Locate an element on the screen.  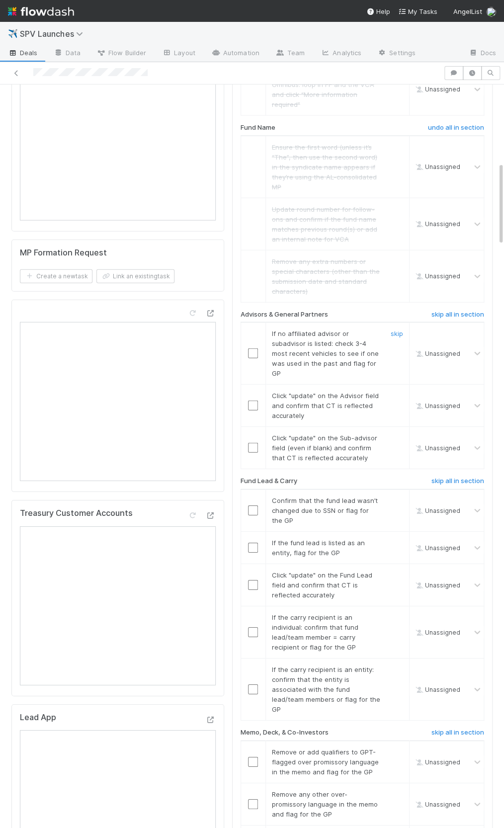
img: logo-inverted-e16ddd16eac7371096b0.svg is located at coordinates (41, 11).